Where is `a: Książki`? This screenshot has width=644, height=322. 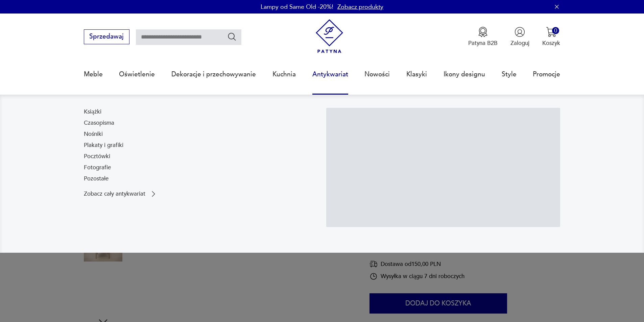
a: Książki is located at coordinates (92, 112).